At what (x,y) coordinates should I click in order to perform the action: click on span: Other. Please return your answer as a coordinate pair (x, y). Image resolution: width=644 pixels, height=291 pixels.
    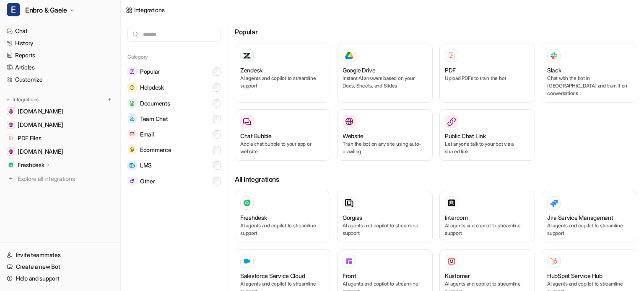
    Looking at the image, I should click on (148, 181).